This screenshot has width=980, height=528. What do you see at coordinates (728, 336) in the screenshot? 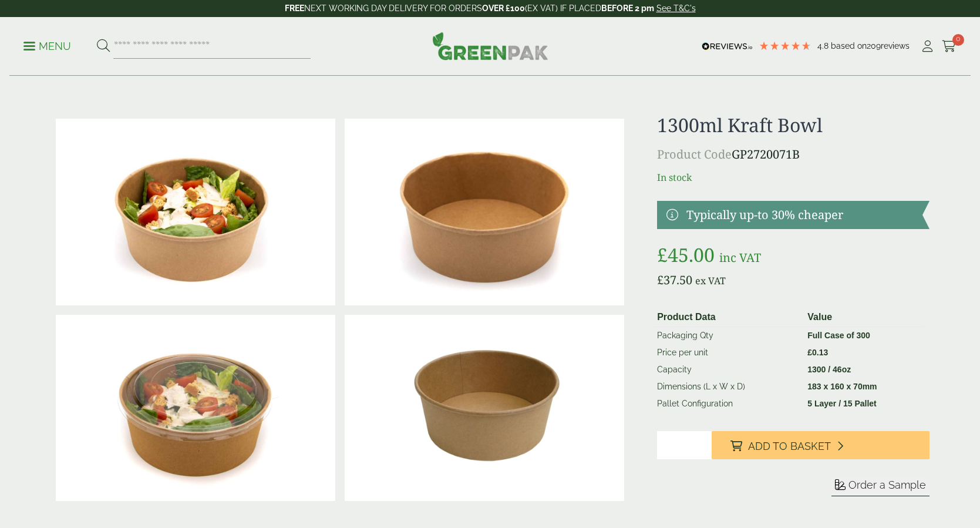
I see `td: Packaging Qty` at bounding box center [728, 336].